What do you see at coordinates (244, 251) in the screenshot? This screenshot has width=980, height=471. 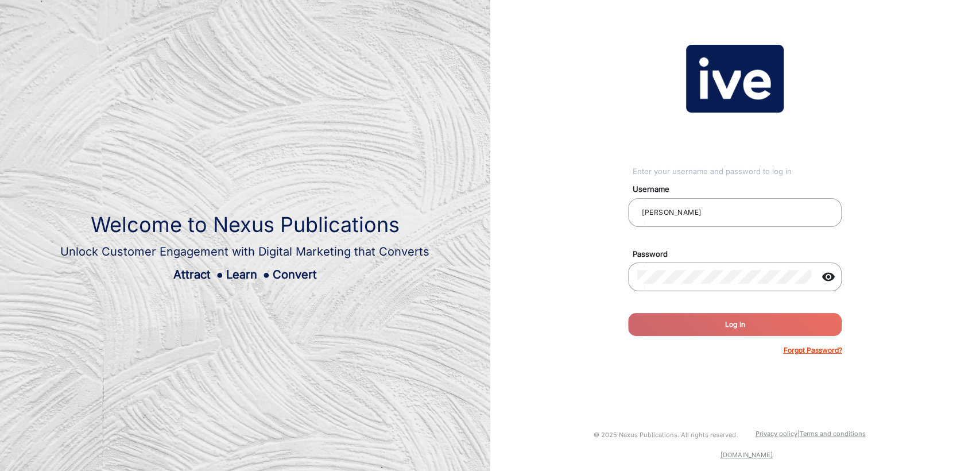 I see `div: Unlock Customer Engagement with Digital Marketing that Converts` at bounding box center [244, 251].